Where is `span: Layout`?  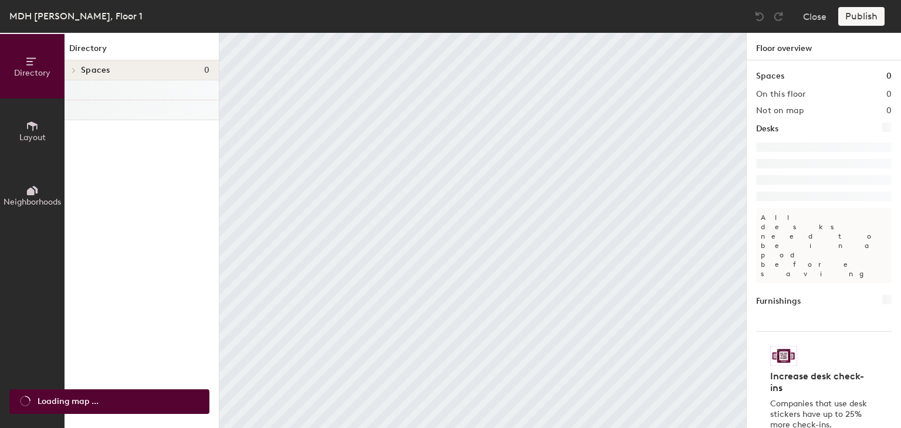
span: Layout is located at coordinates (32, 137).